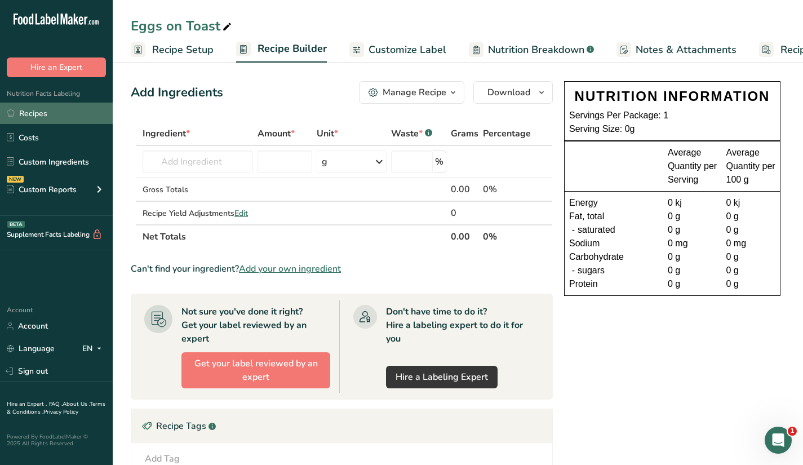 This screenshot has width=803, height=465. What do you see at coordinates (290, 269) in the screenshot?
I see `span: Add your own ingredient` at bounding box center [290, 269].